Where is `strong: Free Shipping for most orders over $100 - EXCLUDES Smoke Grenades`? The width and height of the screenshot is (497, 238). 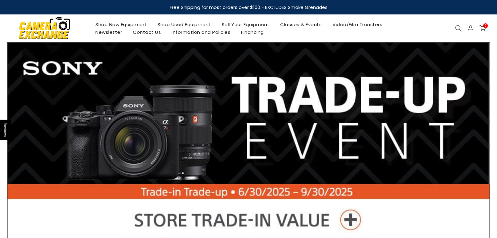 strong: Free Shipping for most orders over $100 - EXCLUDES Smoke Grenades is located at coordinates (249, 7).